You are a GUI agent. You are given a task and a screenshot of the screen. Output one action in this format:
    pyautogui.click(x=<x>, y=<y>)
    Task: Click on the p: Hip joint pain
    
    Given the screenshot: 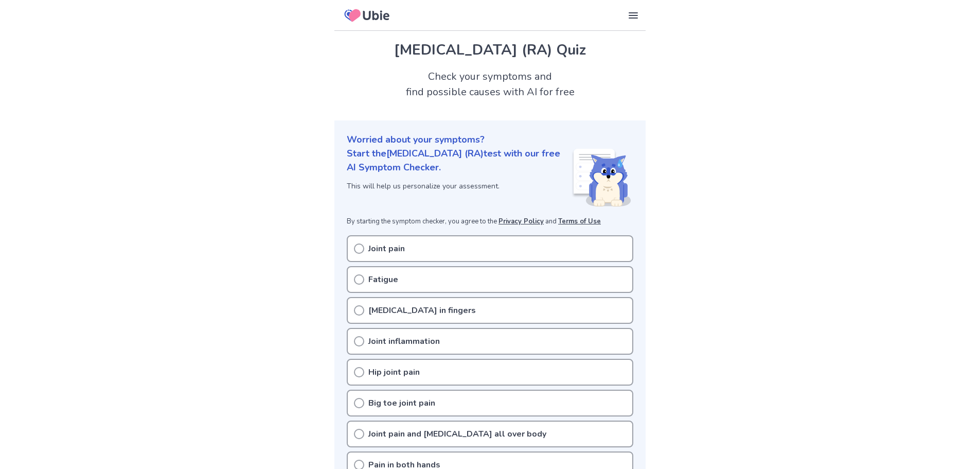 What is the action you would take?
    pyautogui.click(x=394, y=372)
    